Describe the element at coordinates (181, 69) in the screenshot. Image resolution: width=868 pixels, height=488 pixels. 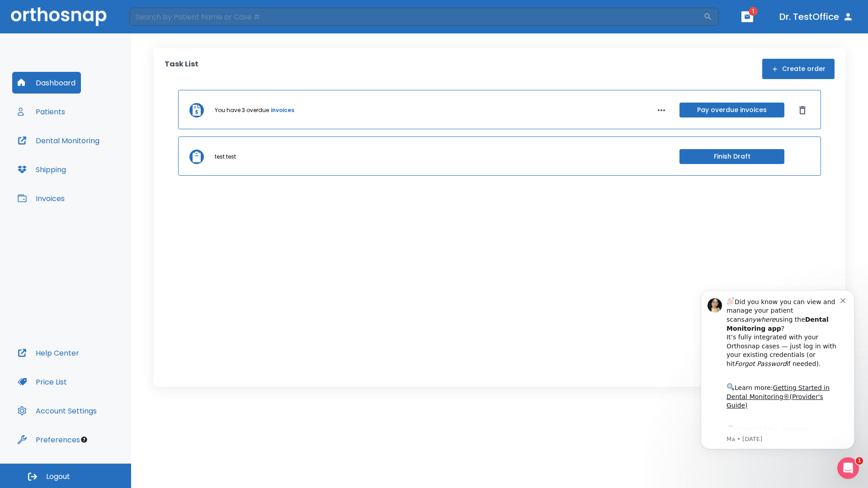
I see `p: Task List` at that location.